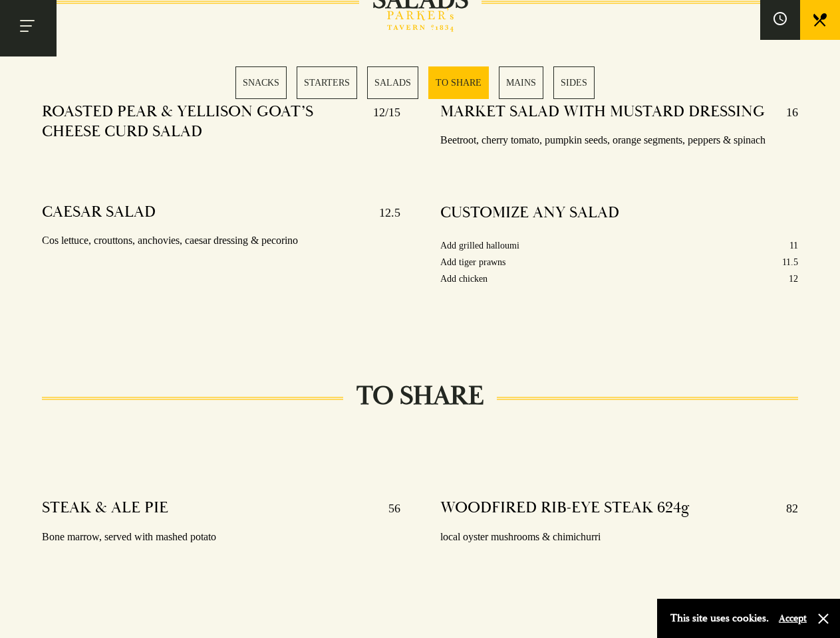 The width and height of the screenshot is (840, 638). Describe the element at coordinates (326, 83) in the screenshot. I see `a: 2 / 6` at that location.